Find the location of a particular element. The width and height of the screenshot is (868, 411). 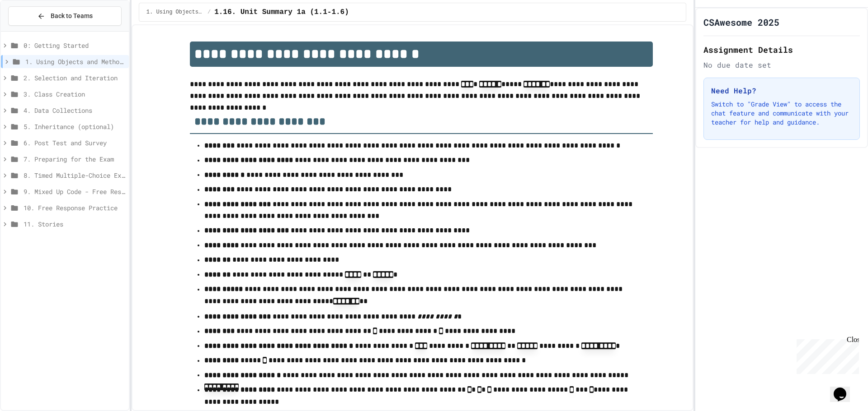

span: 2. Selection and Iteration is located at coordinates (74, 78).